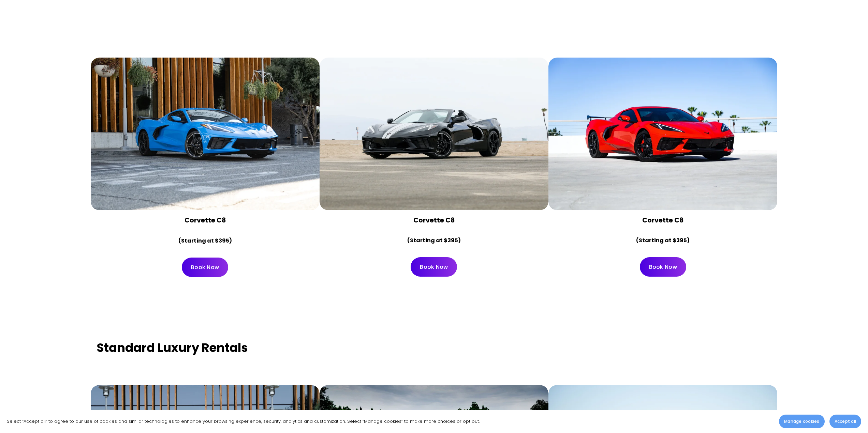  Describe the element at coordinates (845, 421) in the screenshot. I see `button: Accept all` at that location.